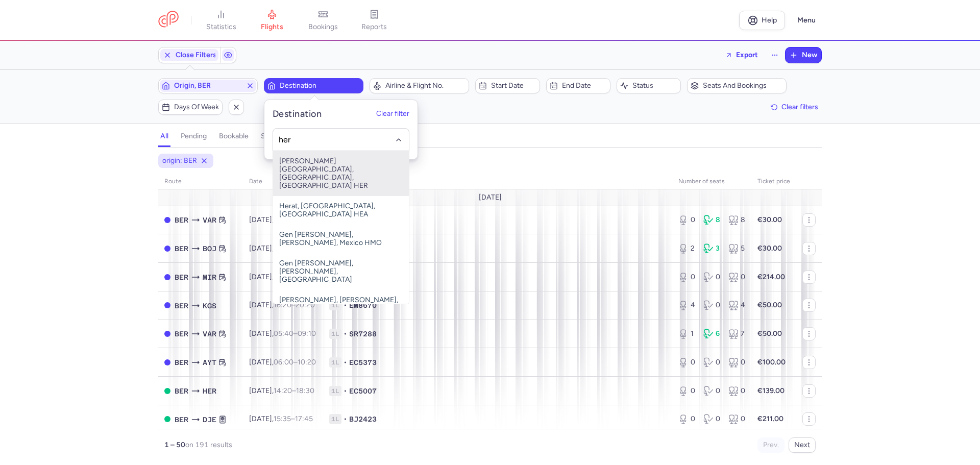  Describe the element at coordinates (209, 248) in the screenshot. I see `span: Bourgas, Burgas, Bulgaria` at that location.